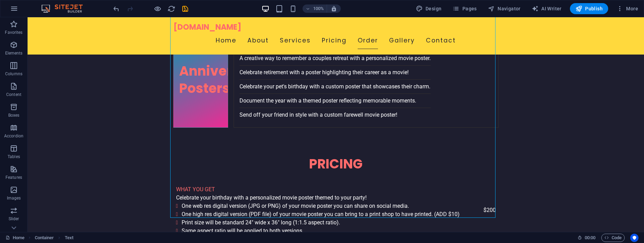 Image resolution: width=644 pixels, height=243 pixels. What do you see at coordinates (504, 9) in the screenshot?
I see `button: Navigator` at bounding box center [504, 9].